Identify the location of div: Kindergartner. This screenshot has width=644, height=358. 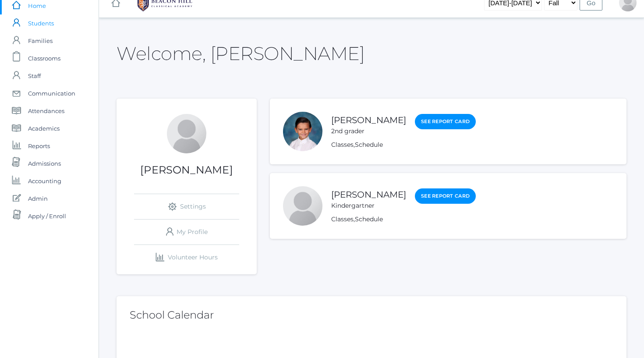
(368, 206).